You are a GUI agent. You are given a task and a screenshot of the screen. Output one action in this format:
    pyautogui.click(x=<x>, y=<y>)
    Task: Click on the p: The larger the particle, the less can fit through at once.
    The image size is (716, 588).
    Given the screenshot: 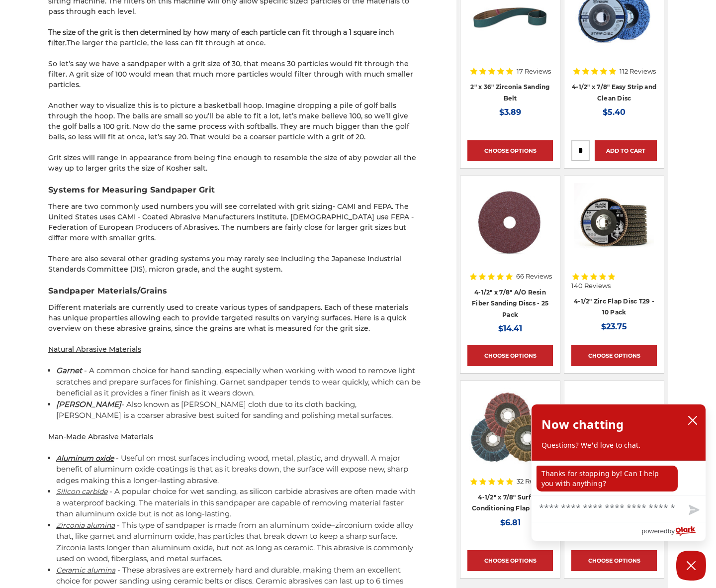 What is the action you would take?
    pyautogui.click(x=235, y=38)
    